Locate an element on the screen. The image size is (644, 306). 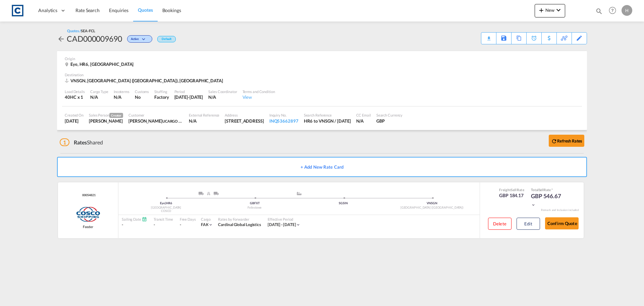
span: Cardinal Global Logistics is located at coordinates (239, 224).